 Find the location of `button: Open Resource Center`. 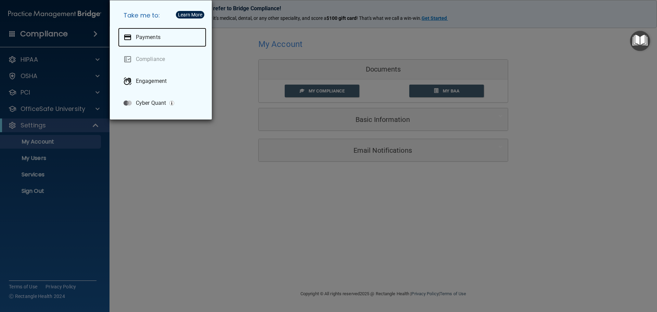

button: Open Resource Center is located at coordinates (639, 41).